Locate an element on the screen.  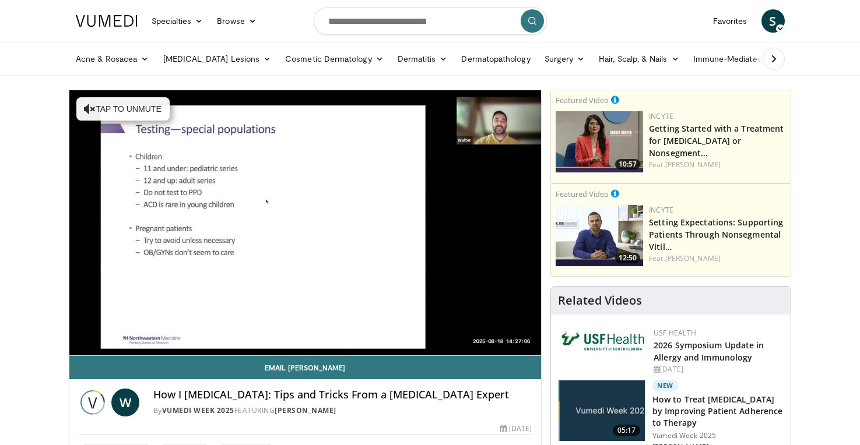
a: S is located at coordinates (773, 21).